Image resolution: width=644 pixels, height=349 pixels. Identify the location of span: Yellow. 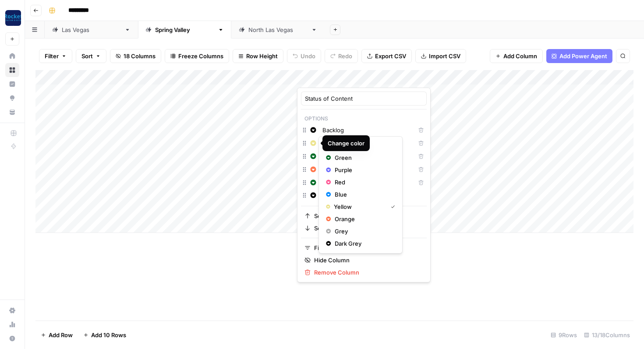
(359, 207).